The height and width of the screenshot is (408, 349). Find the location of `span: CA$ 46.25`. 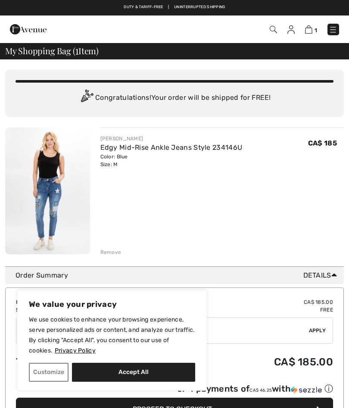

span: CA$ 46.25 is located at coordinates (260, 390).